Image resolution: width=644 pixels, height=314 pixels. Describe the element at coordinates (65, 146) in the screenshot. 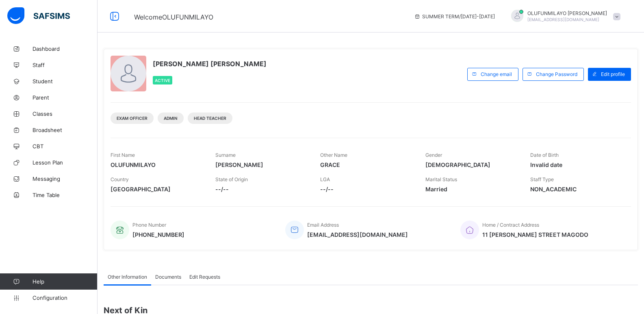

I see `span: CBT` at that location.